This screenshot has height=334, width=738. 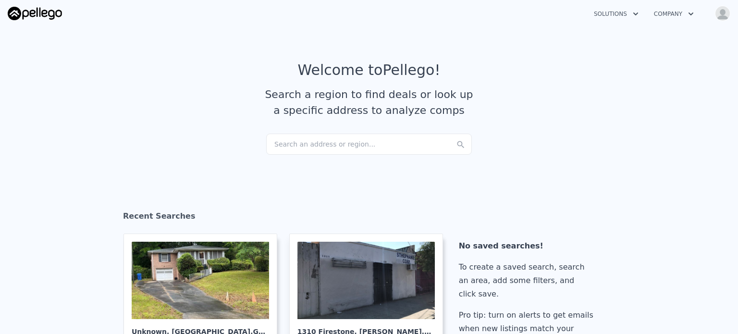 I want to click on div: Welcome to Pellego !, so click(x=369, y=70).